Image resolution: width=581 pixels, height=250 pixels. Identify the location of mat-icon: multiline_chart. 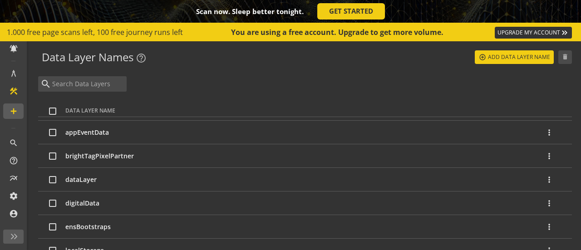
(14, 178).